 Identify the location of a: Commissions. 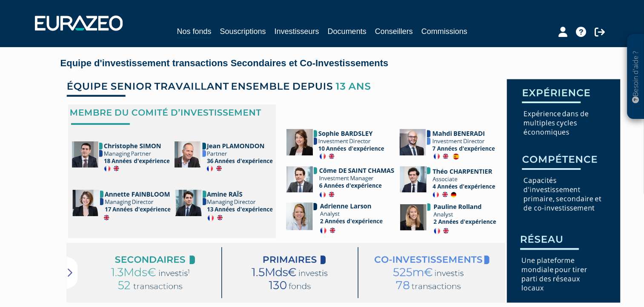
(445, 32).